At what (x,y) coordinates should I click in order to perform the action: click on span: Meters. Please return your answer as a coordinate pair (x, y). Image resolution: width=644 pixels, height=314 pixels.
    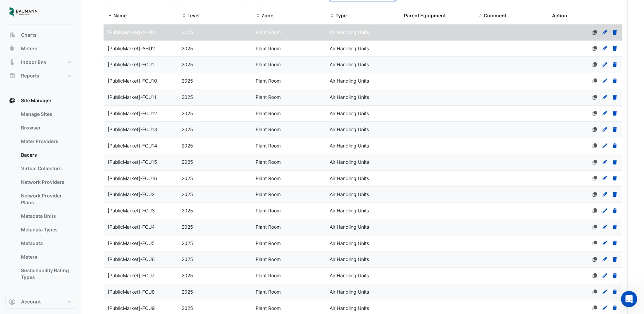
    Looking at the image, I should click on (29, 49).